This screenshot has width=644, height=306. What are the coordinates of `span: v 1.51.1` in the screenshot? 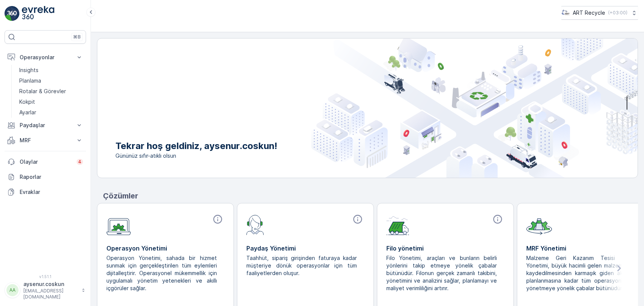 It's located at (45, 277).